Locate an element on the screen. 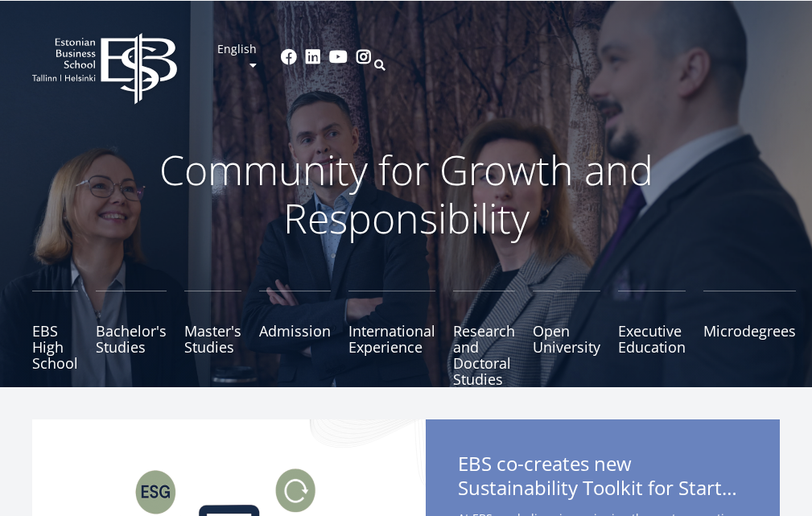 This screenshot has height=516, width=812. a: Executive Education is located at coordinates (652, 339).